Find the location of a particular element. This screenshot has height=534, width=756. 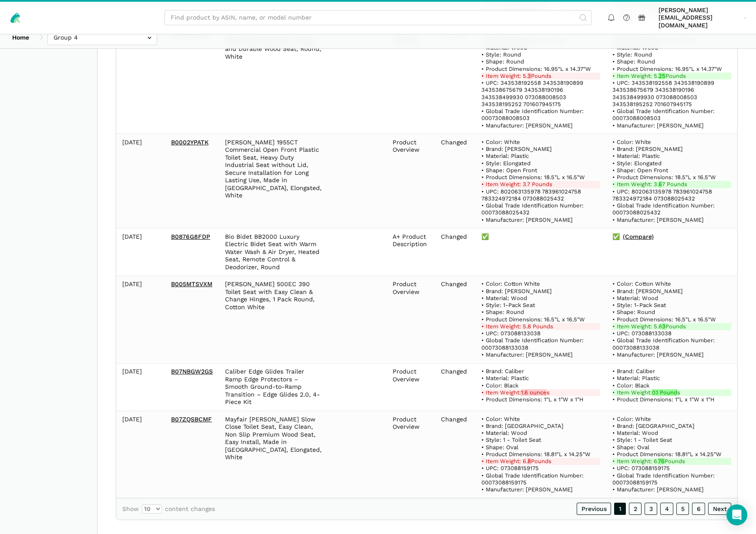

span: • Global Trade Identification Number: 00073088025432 is located at coordinates (664, 209).